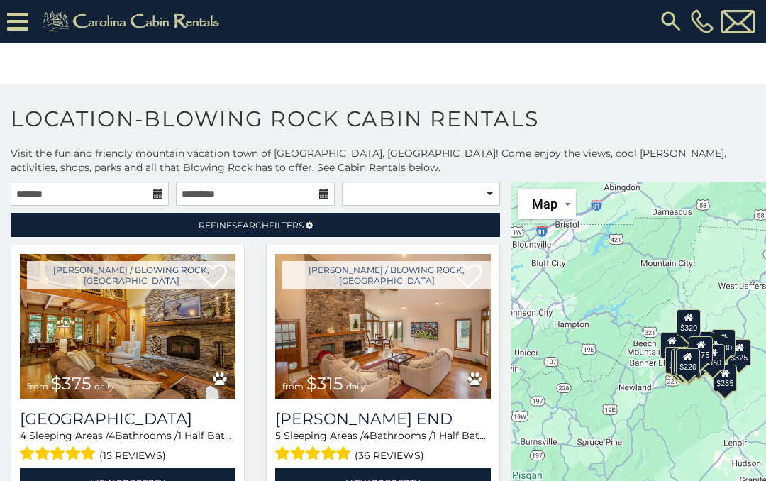  What do you see at coordinates (725, 378) in the screenshot?
I see `div: $285` at bounding box center [725, 378].